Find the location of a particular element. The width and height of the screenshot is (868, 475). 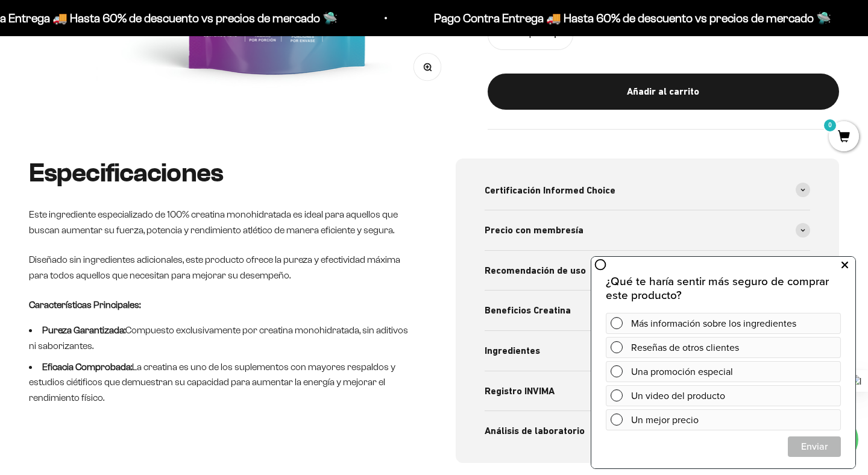

summary: Ingredientes is located at coordinates (647, 351).